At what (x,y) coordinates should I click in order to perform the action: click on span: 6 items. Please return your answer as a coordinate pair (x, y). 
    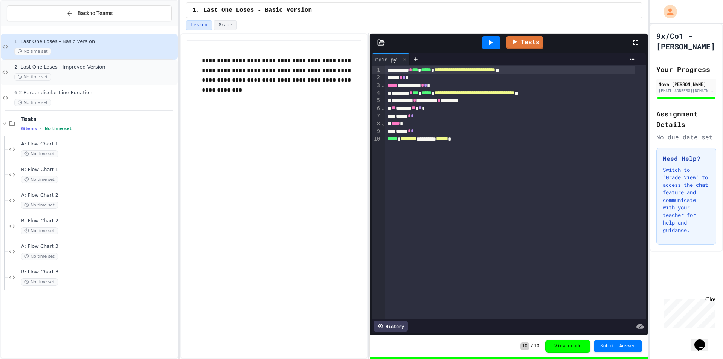
    Looking at the image, I should click on (29, 128).